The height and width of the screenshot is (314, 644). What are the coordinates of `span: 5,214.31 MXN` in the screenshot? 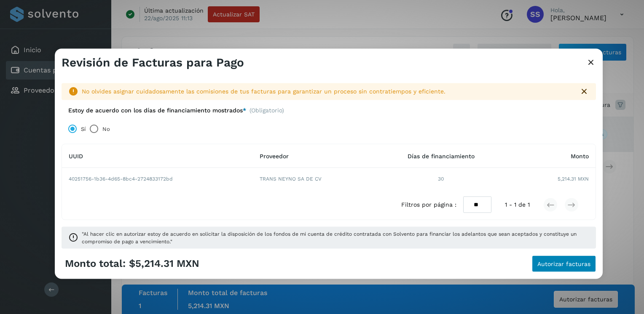 It's located at (573, 179).